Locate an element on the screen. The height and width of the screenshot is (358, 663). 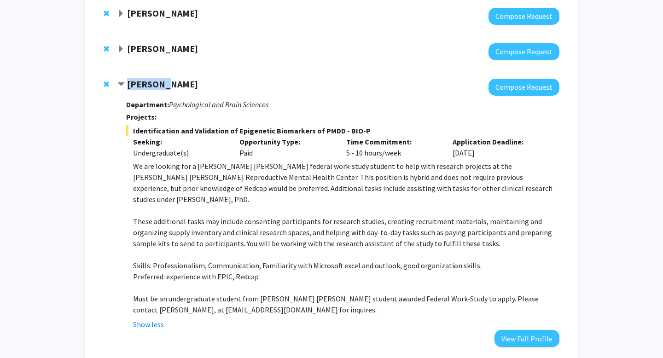
span: Contract Victoria Paone Bookmark is located at coordinates (121, 85).